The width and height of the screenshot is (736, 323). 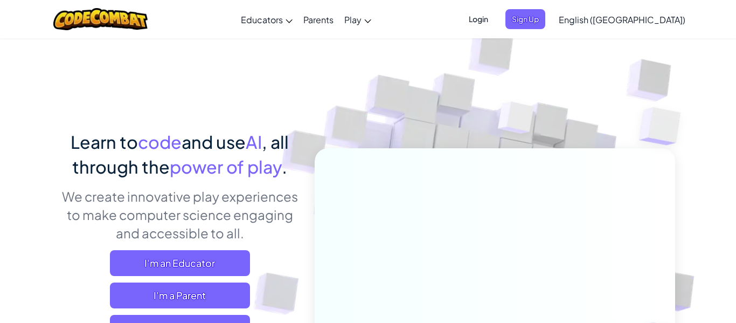 I want to click on a: I'm an Educator, so click(x=180, y=263).